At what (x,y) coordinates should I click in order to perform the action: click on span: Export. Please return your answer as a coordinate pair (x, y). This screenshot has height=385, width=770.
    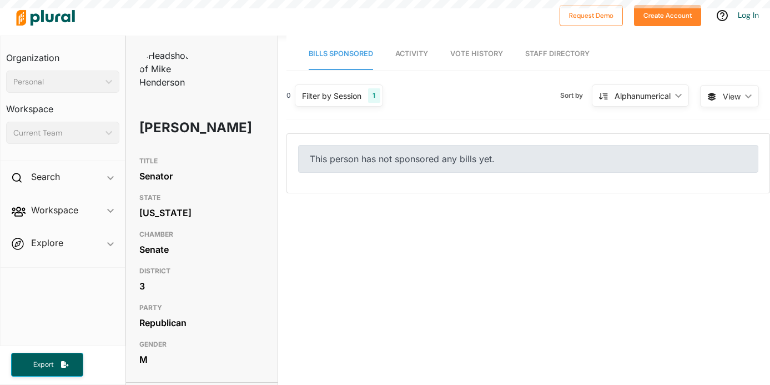
    Looking at the image, I should click on (43, 364).